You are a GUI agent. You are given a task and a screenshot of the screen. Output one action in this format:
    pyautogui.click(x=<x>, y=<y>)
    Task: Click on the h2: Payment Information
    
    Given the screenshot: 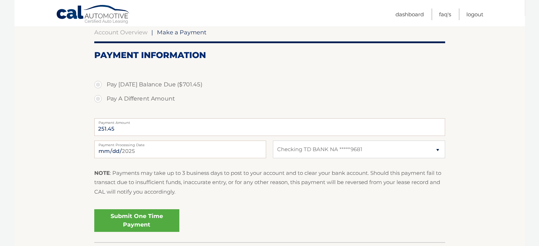 What is the action you would take?
    pyautogui.click(x=270, y=55)
    